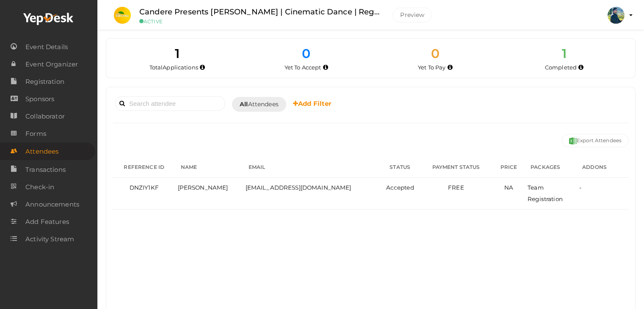 This screenshot has width=644, height=309. What do you see at coordinates (312, 167) in the screenshot?
I see `th: EMAIL` at bounding box center [312, 167].